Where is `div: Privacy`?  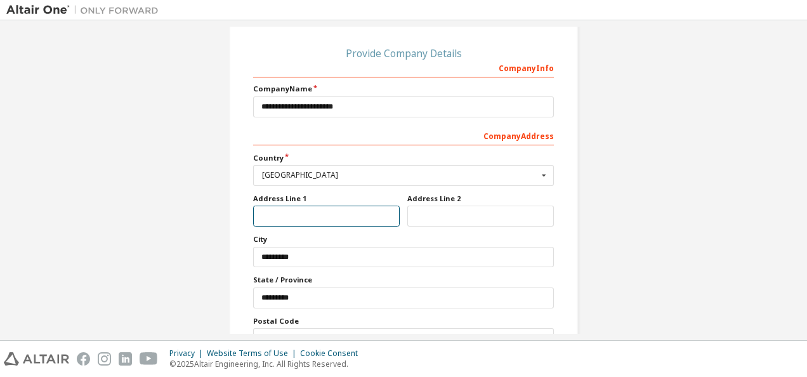 div: Privacy is located at coordinates (188, 353).